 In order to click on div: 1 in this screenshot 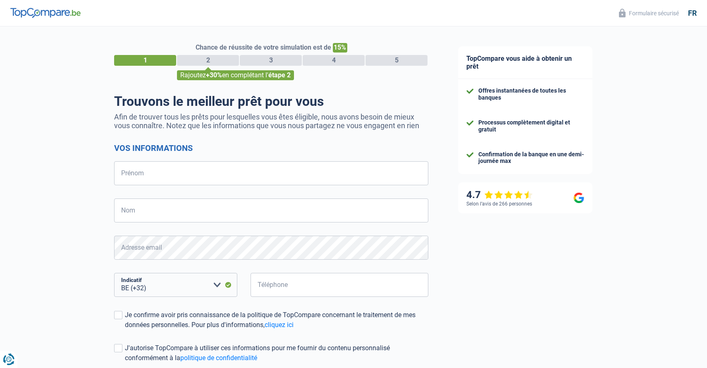, I will do `click(145, 60)`.